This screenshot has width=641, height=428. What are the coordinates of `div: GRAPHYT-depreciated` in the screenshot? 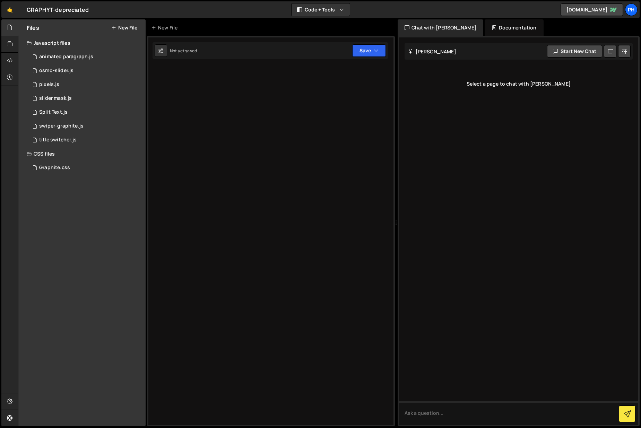 It's located at (58, 10).